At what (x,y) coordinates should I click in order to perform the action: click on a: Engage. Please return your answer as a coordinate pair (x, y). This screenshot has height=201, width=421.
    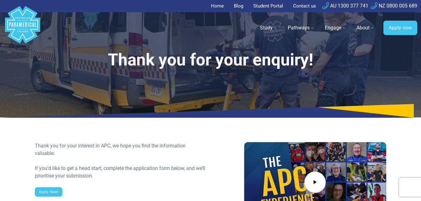
    Looking at the image, I should click on (336, 28).